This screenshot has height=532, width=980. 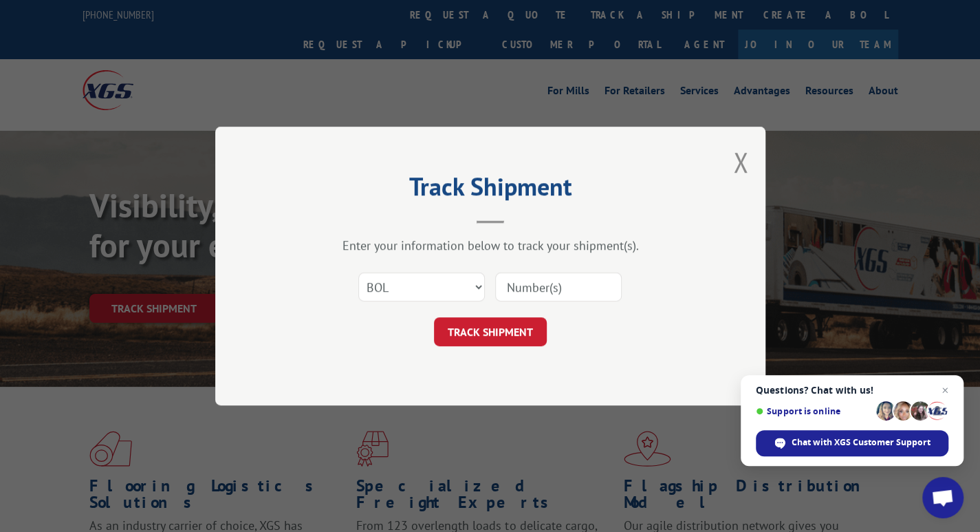 I want to click on div: Enter your information below to track your shipment(s)., so click(x=490, y=245).